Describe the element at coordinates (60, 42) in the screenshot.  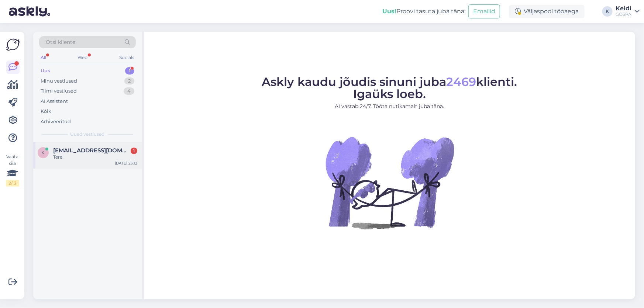
I see `span: Otsi kliente` at that location.